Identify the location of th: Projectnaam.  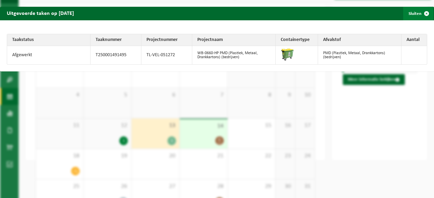
(234, 40).